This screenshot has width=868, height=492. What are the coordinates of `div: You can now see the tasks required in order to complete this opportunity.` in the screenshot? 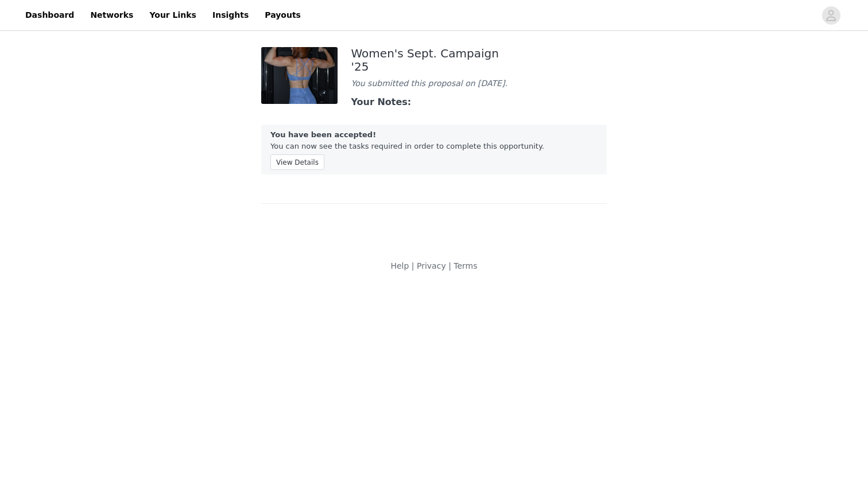 It's located at (434, 150).